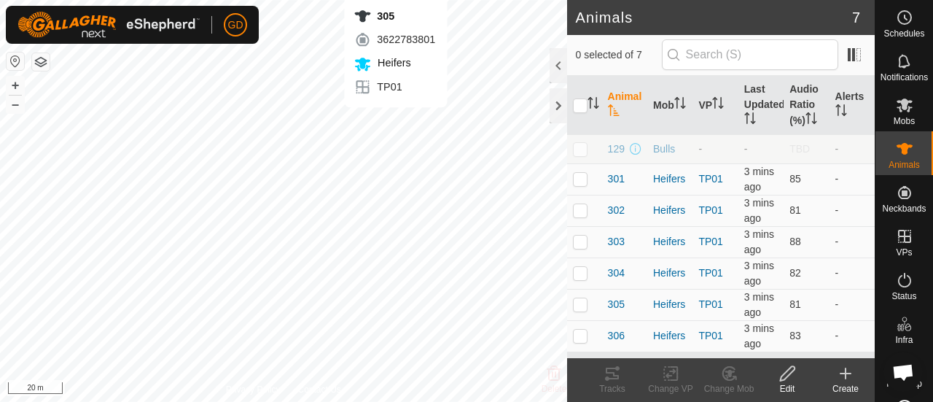 Image resolution: width=933 pixels, height=402 pixels. I want to click on span: 305, so click(616, 304).